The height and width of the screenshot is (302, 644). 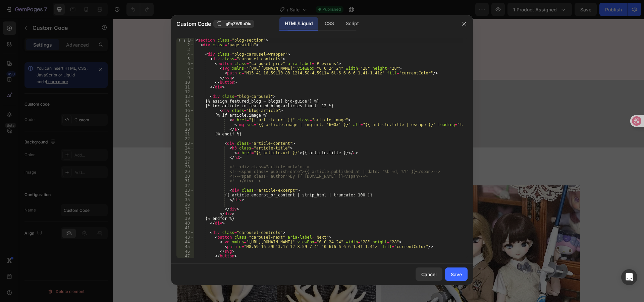 What do you see at coordinates (185, 68) in the screenshot?
I see `div: 7` at bounding box center [185, 68].